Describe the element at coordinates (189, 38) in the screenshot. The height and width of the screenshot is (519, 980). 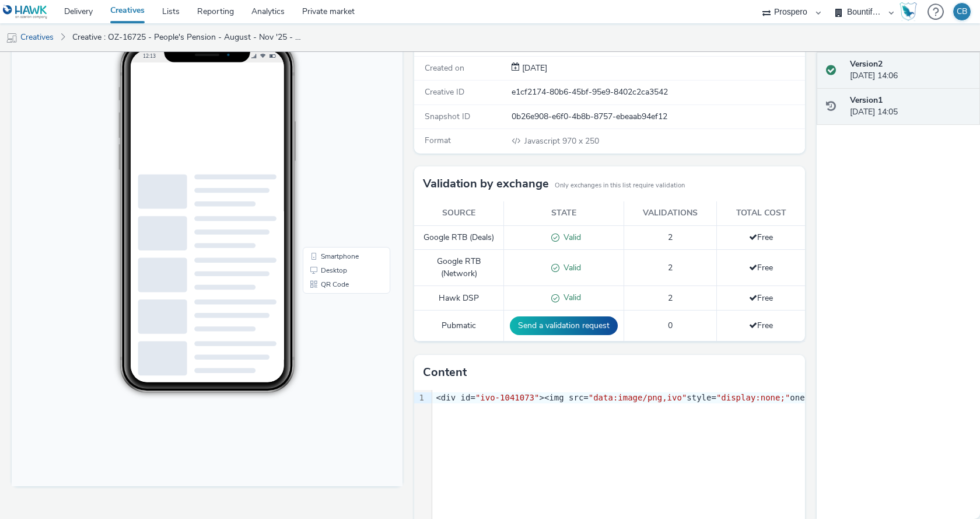
I see `a: Creative : OZ-16725 - People's Pension - August - Nov '25 - Skin V2 [427344088]` at that location.